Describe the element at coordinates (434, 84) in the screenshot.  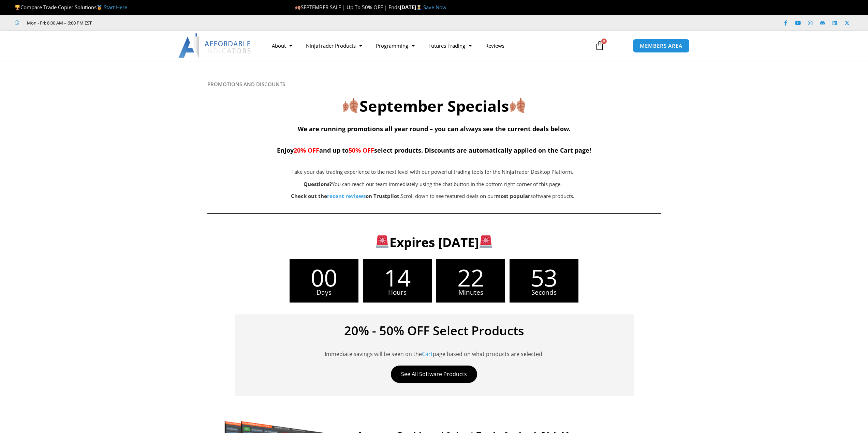
I see `h6: PROMOTIONS AND DISCOUNTS` at that location.